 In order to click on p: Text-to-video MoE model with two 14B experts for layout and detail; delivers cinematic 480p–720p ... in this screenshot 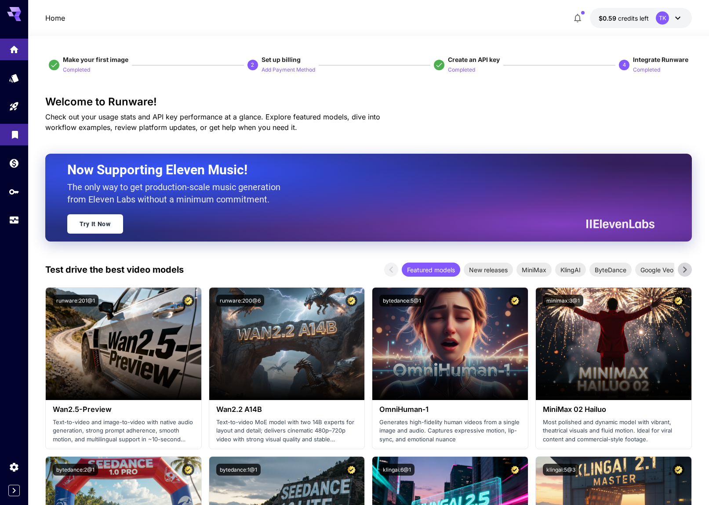, I will do `click(287, 431)`.